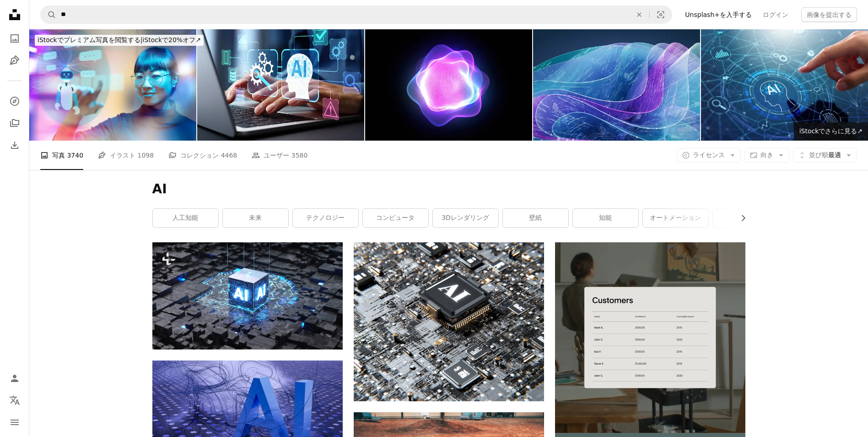 The image size is (868, 437). Describe the element at coordinates (300, 155) in the screenshot. I see `span: 3580` at that location.